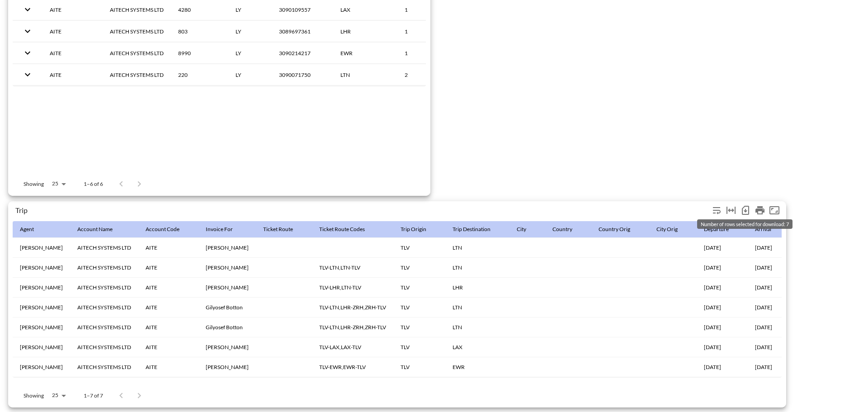 The width and height of the screenshot is (868, 412). I want to click on span: Trip Destination, so click(477, 229).